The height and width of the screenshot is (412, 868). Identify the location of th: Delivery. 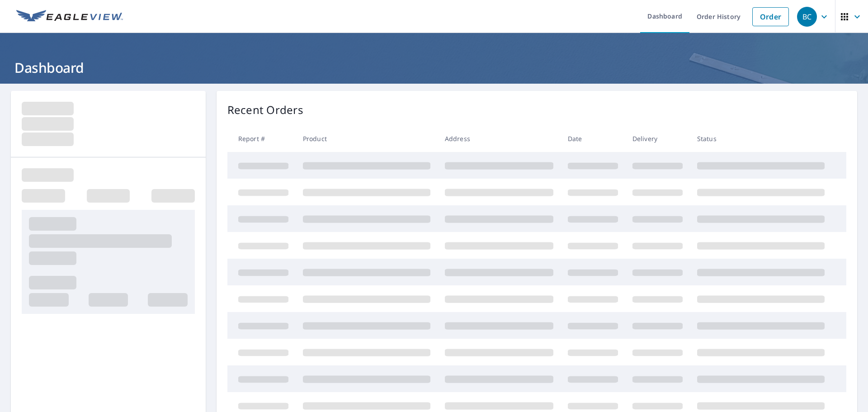
(658, 139).